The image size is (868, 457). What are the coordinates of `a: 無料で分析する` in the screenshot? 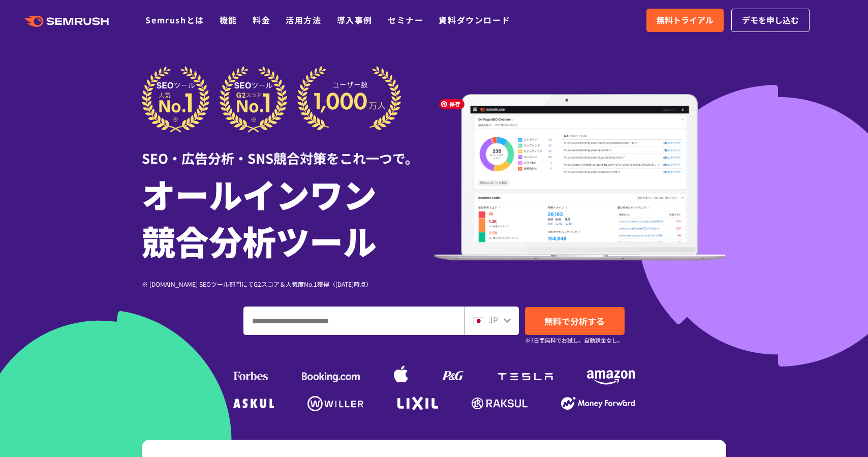 It's located at (575, 321).